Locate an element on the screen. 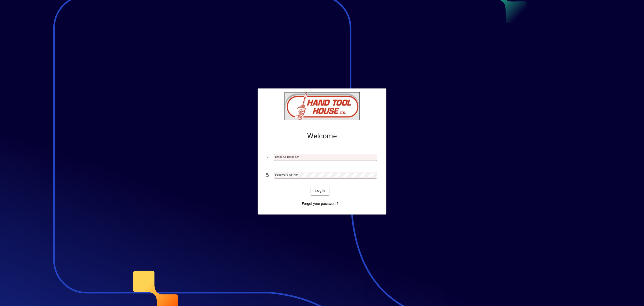 This screenshot has width=644, height=306. span: Login is located at coordinates (320, 191).